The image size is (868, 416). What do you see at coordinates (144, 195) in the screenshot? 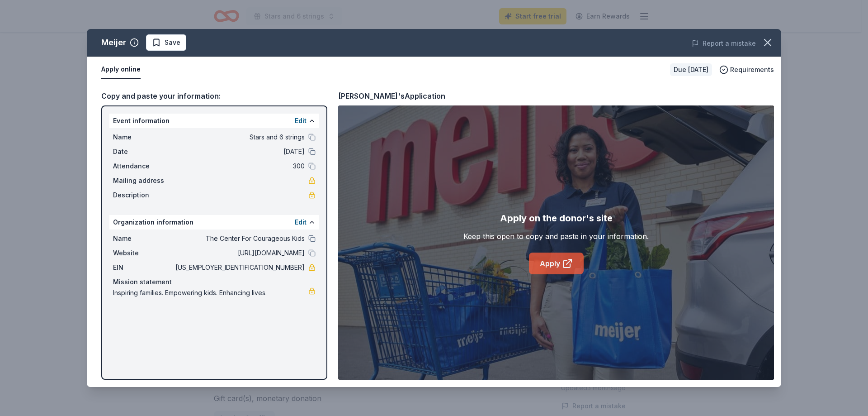
I see `span: Description` at bounding box center [144, 195].